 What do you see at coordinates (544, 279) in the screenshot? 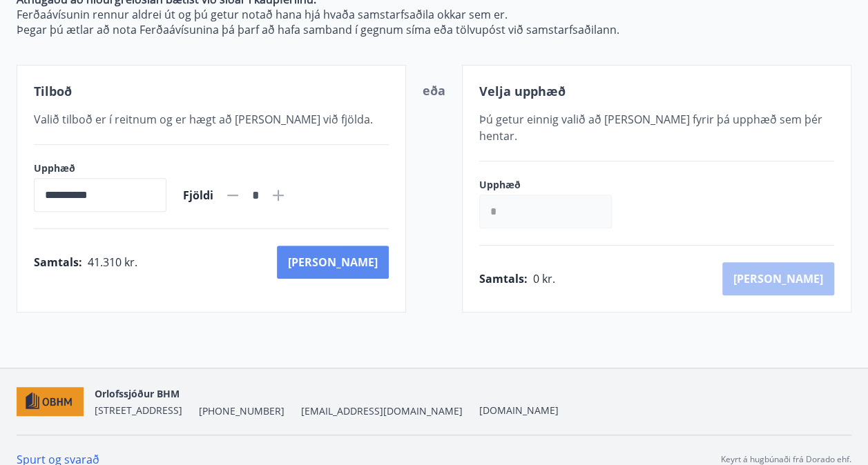
I see `span: 0 kr.` at bounding box center [544, 279].